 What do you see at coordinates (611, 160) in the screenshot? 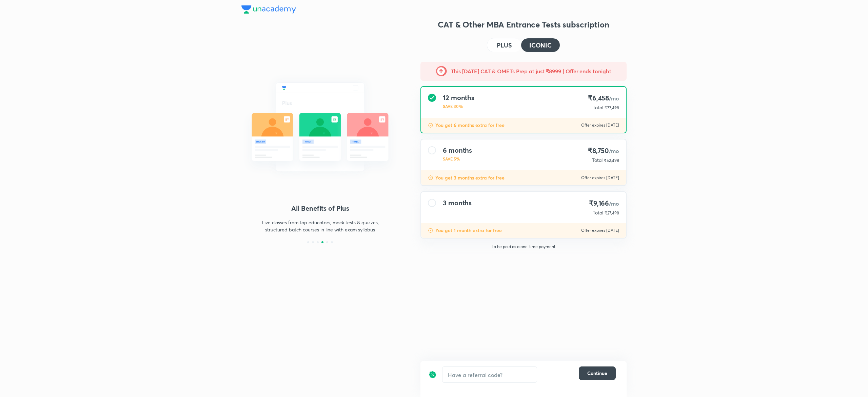
I see `span: ₹52,498` at bounding box center [611, 160].